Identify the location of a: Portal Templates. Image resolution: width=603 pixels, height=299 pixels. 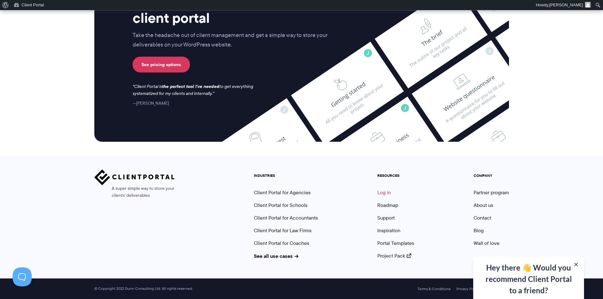
(396, 243).